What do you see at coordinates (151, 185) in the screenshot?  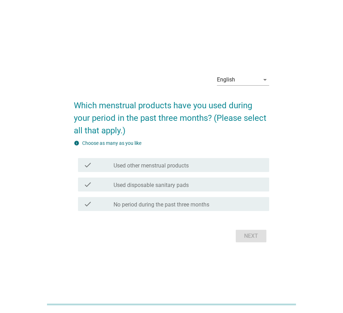 I see `label: Used disposable sanitary pads` at bounding box center [151, 185].